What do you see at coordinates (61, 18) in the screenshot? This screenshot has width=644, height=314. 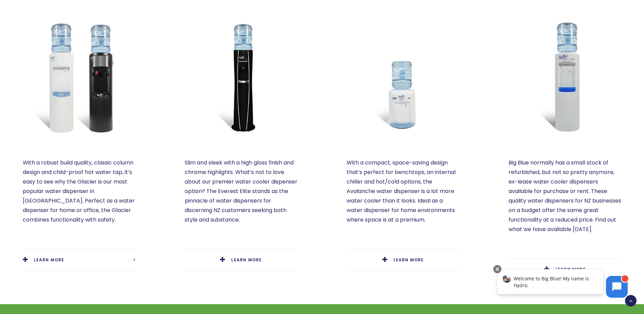 I see `span: Welcome to Big Blue! My name is Hydro.` at bounding box center [61, 18].